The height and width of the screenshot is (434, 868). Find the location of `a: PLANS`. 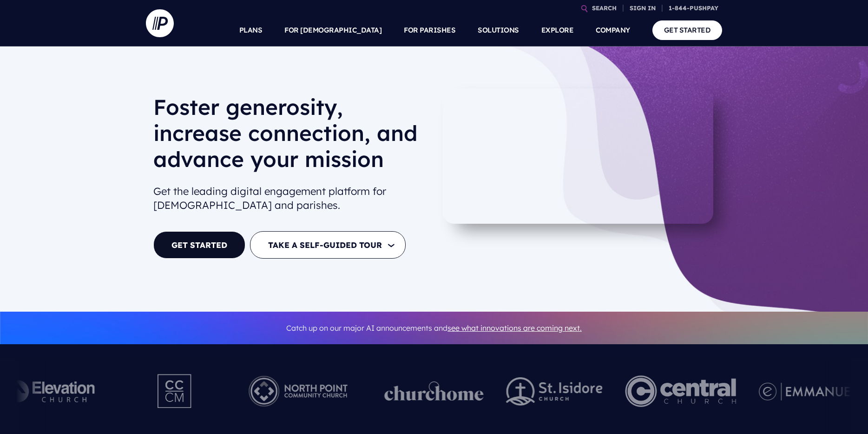

a: PLANS is located at coordinates (251, 30).